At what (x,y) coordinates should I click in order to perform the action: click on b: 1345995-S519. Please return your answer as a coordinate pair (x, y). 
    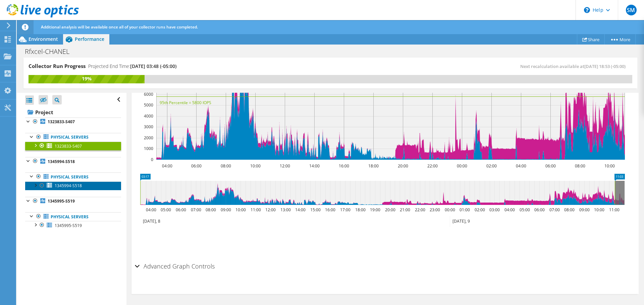
    Looking at the image, I should click on (61, 201).